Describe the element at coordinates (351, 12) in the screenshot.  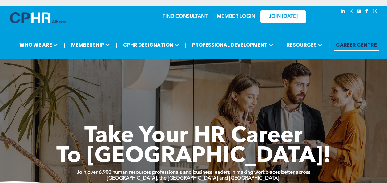
I see `a: instagram` at that location.